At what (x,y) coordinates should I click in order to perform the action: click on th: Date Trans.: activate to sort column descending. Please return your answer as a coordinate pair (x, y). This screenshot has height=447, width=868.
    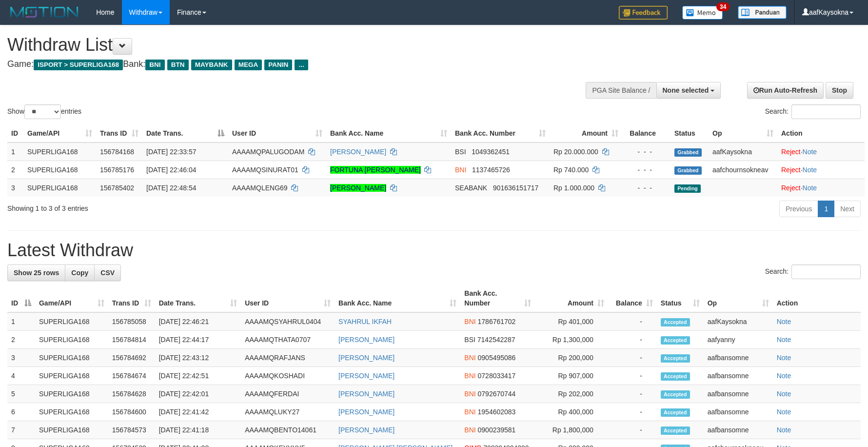
    Looking at the image, I should click on (185, 133).